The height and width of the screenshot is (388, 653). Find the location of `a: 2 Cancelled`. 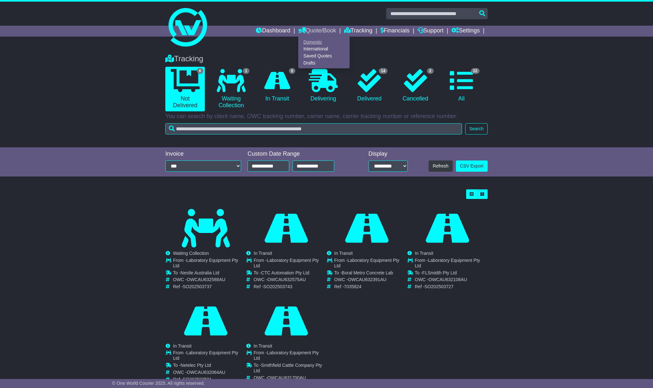

a: 2 Cancelled is located at coordinates (415, 86).